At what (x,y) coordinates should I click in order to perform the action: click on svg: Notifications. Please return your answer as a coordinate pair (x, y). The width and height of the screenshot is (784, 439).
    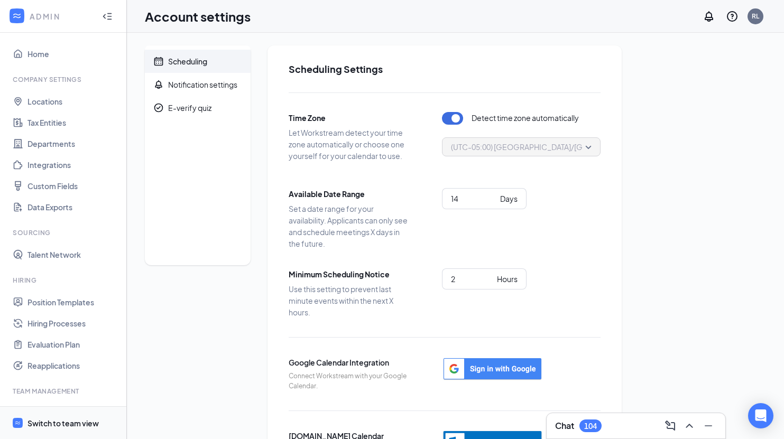
    Looking at the image, I should click on (709, 16).